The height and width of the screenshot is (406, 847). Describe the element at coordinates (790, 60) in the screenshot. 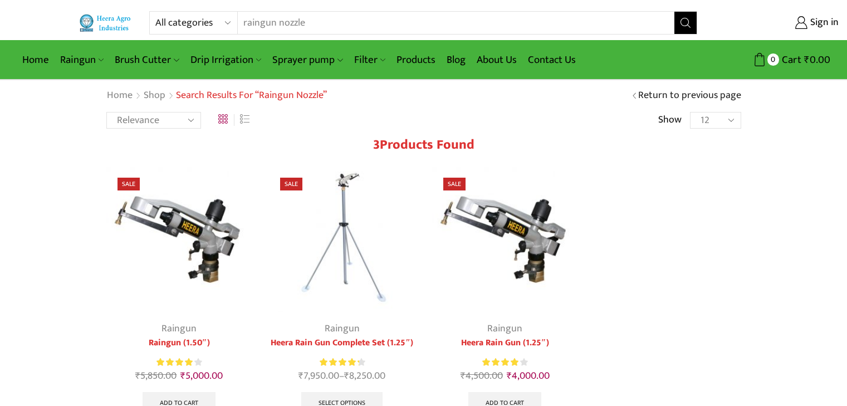

I see `span: Cart` at that location.